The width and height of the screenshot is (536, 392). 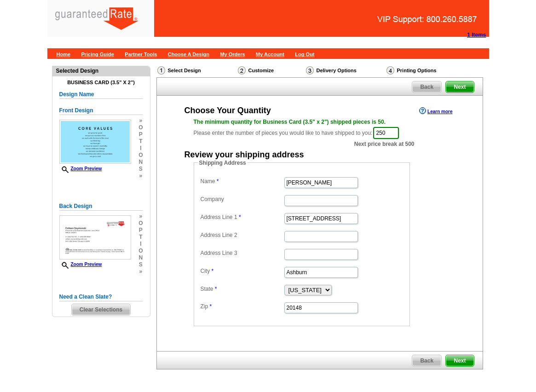 I want to click on img: Select Design, so click(x=161, y=70).